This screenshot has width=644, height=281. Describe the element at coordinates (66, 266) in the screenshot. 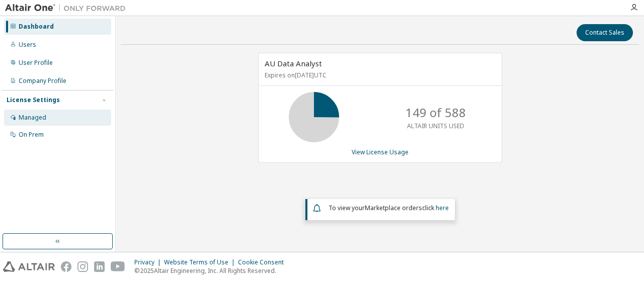

I see `img: facebook.svg` at that location.